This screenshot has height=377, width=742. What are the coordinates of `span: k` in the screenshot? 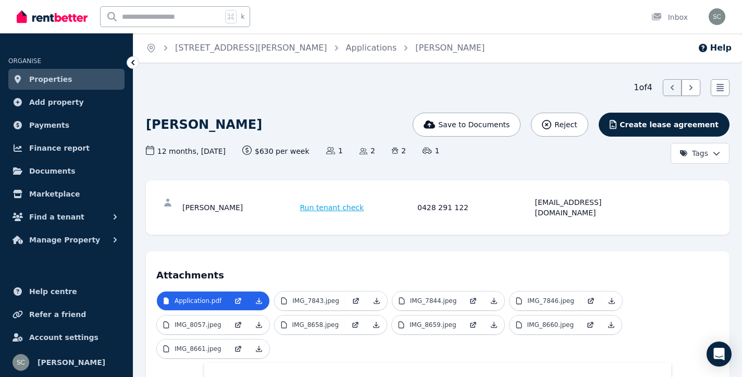 It's located at (242, 17).